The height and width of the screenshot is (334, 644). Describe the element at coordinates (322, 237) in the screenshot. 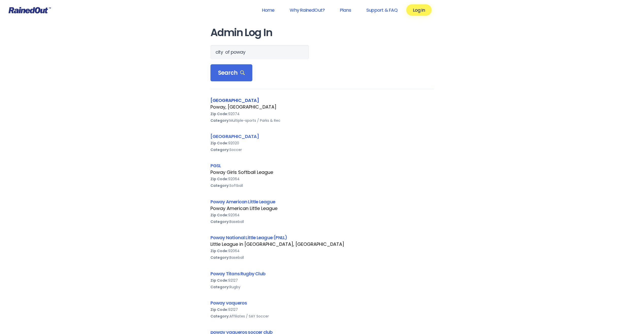

I see `div: Poway National Little League (PNLL)` at that location.